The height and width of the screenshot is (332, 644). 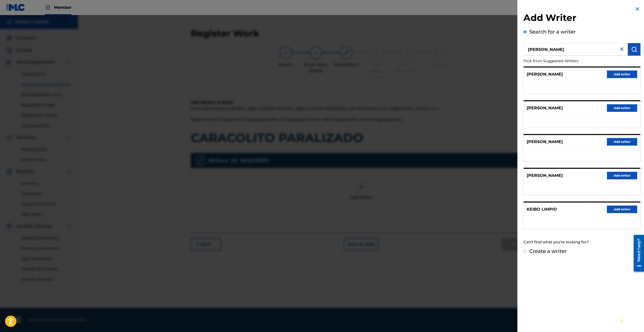 What do you see at coordinates (542, 209) in the screenshot?
I see `p: KEIBO LIMPIO` at bounding box center [542, 209].